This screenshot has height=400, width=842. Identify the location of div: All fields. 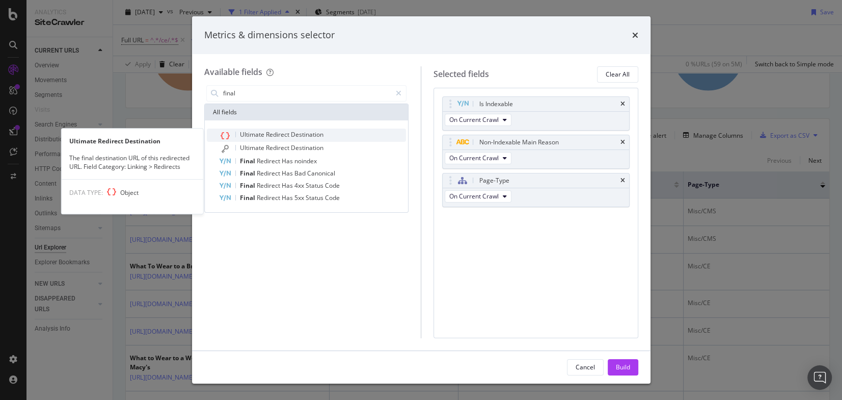
(307, 112).